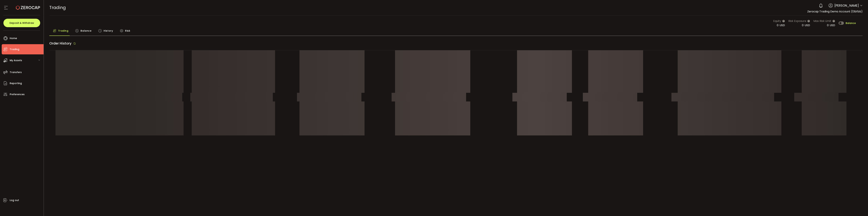  Describe the element at coordinates (16, 83) in the screenshot. I see `span: Reporting` at that location.